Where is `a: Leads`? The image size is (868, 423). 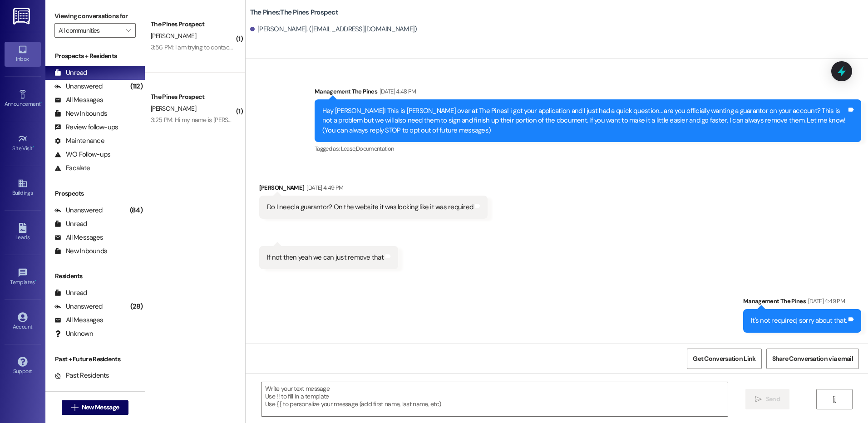 a: Leads is located at coordinates (23, 232).